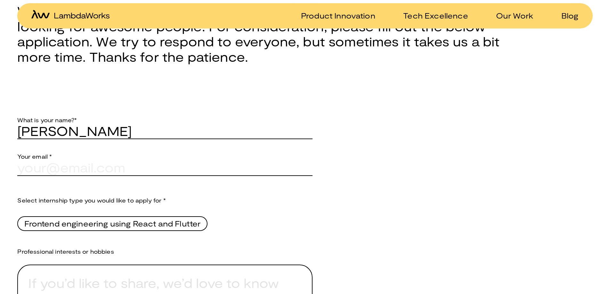 This screenshot has height=294, width=610. I want to click on p: Select internship type you would like to apply for *, so click(165, 200).